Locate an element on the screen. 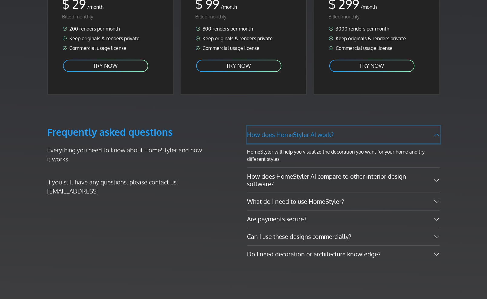 The height and width of the screenshot is (299, 487). p: Everything you need to know about HomeStyler and how it works. is located at coordinates (127, 155).